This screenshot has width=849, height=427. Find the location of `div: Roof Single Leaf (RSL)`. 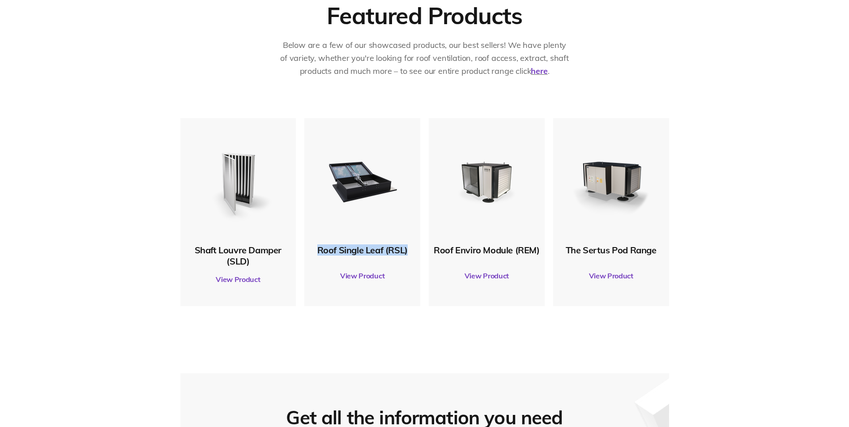

div: Roof Single Leaf (RSL) is located at coordinates (362, 250).